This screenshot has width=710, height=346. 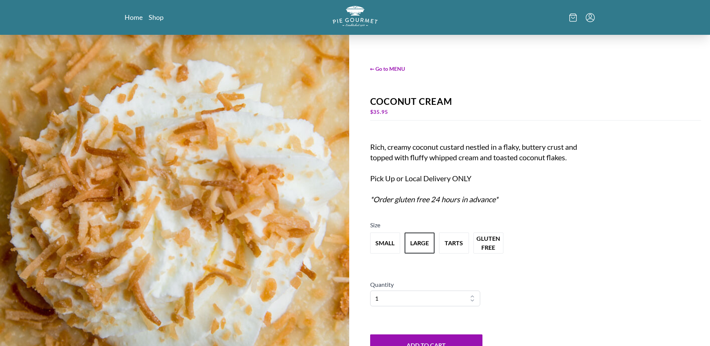 I want to click on div: Rich, creamy coconut custard nestled in a flaky, buttery crust and topped with fluffy whipped cre..., so click(x=478, y=173).